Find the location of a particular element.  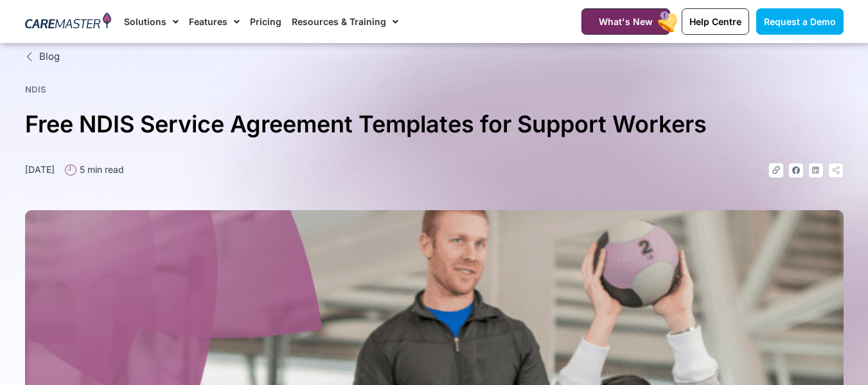

a: NDIS is located at coordinates (35, 89).